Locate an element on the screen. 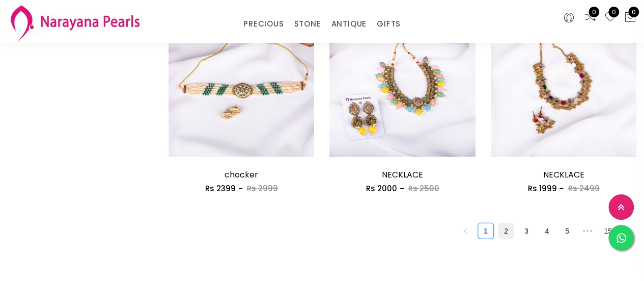 This screenshot has height=281, width=644. a: 5 is located at coordinates (567, 231).